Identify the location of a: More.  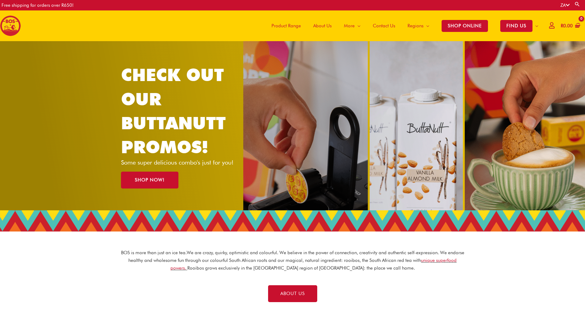
(353, 26).